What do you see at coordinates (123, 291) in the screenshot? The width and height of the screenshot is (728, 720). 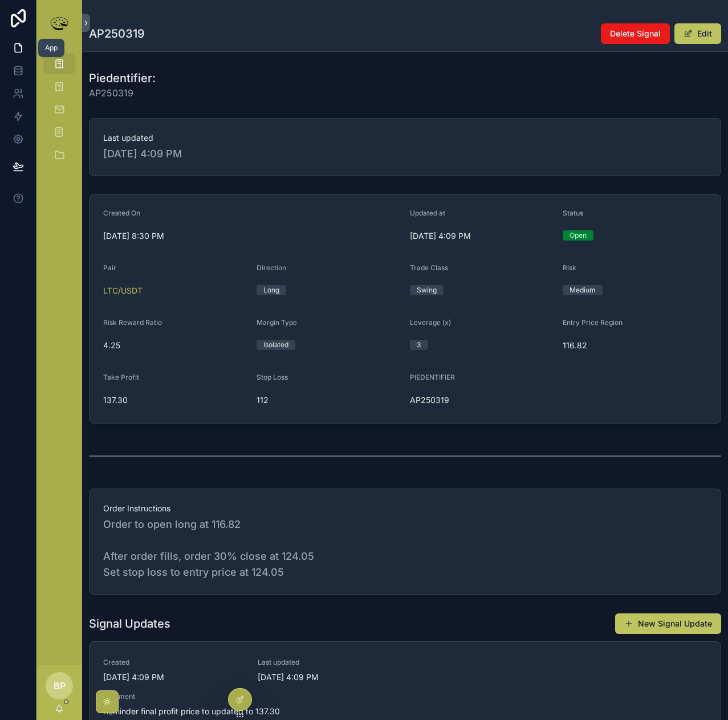 I see `span: LTC/USDT` at bounding box center [123, 291].